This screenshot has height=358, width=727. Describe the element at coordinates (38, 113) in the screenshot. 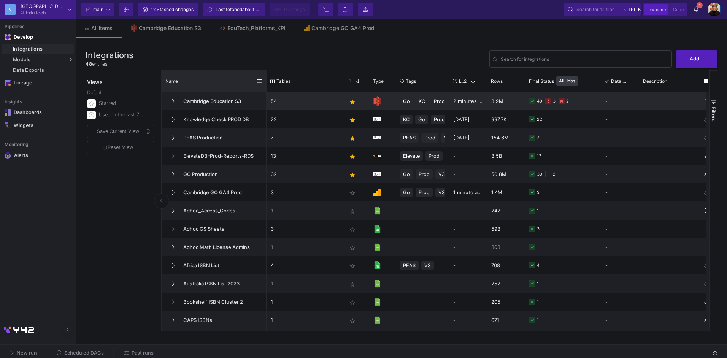

I see `a: Navigation iconDashboards` at that location.